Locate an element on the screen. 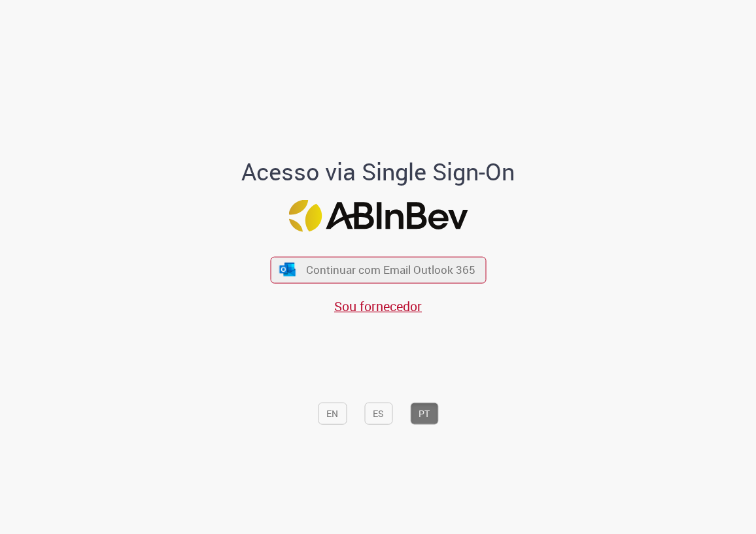 This screenshot has height=534, width=756. button: PT is located at coordinates (424, 413).